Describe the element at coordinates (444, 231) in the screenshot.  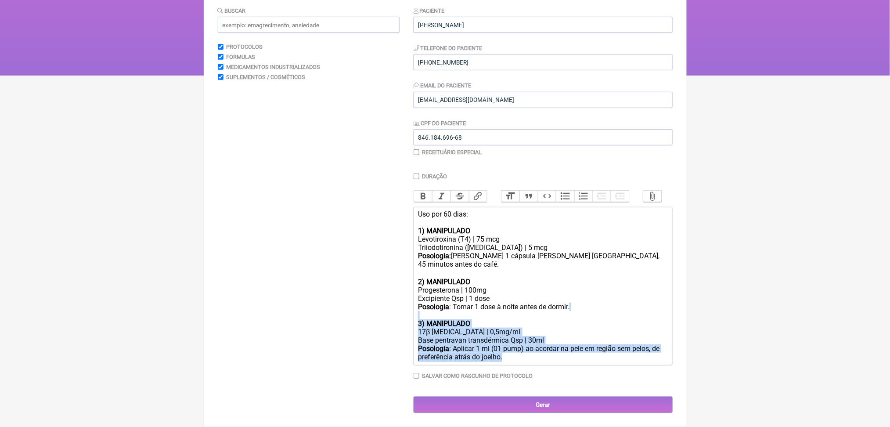
I see `strong: 1) MANIPULADO` at that location.